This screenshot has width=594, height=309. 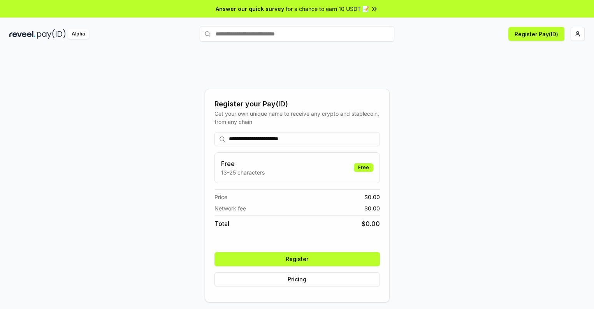 I want to click on div: Register your Pay(ID), so click(x=297, y=104).